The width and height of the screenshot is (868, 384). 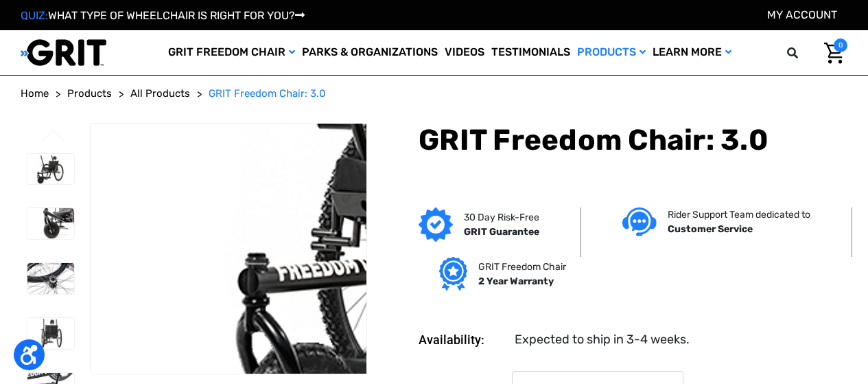 What do you see at coordinates (739, 214) in the screenshot?
I see `p: Rider Support Team dedicated to` at bounding box center [739, 214].